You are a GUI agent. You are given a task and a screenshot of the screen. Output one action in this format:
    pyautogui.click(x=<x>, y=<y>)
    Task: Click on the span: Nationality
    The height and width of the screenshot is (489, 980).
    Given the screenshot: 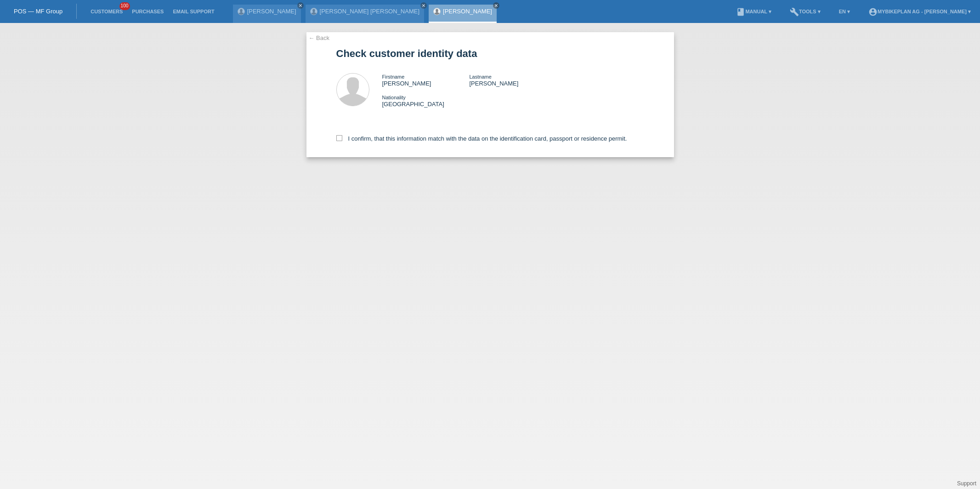 What is the action you would take?
    pyautogui.click(x=394, y=98)
    